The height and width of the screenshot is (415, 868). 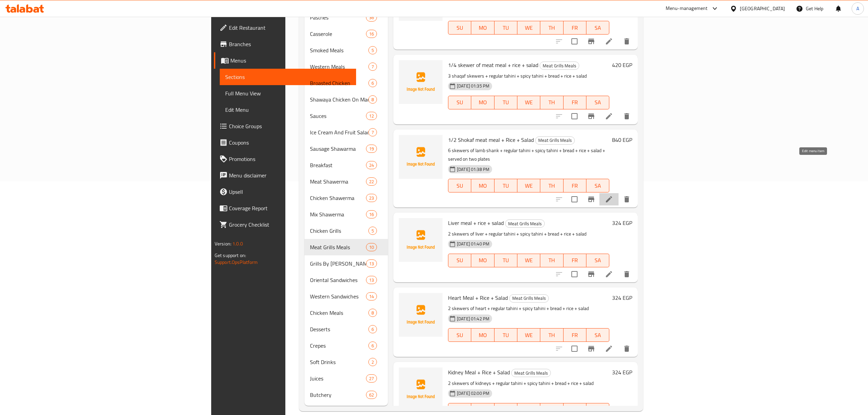 I want to click on a: Choice Groups, so click(x=285, y=126).